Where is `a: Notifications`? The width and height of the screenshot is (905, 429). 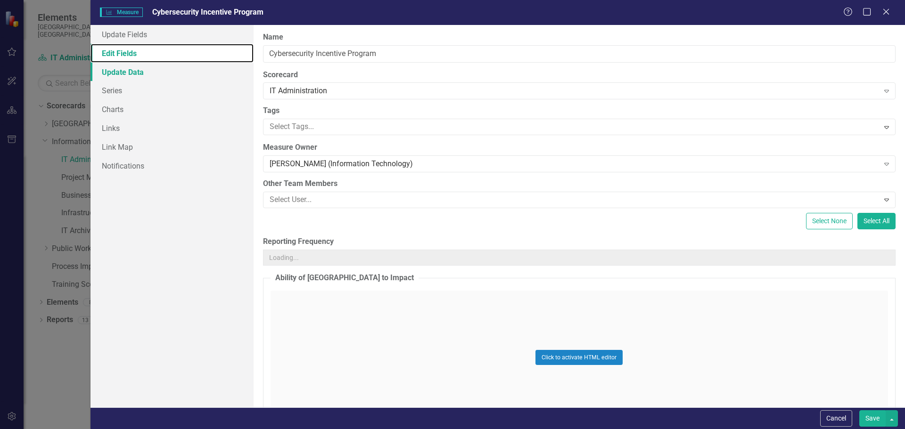 a: Notifications is located at coordinates (172, 166).